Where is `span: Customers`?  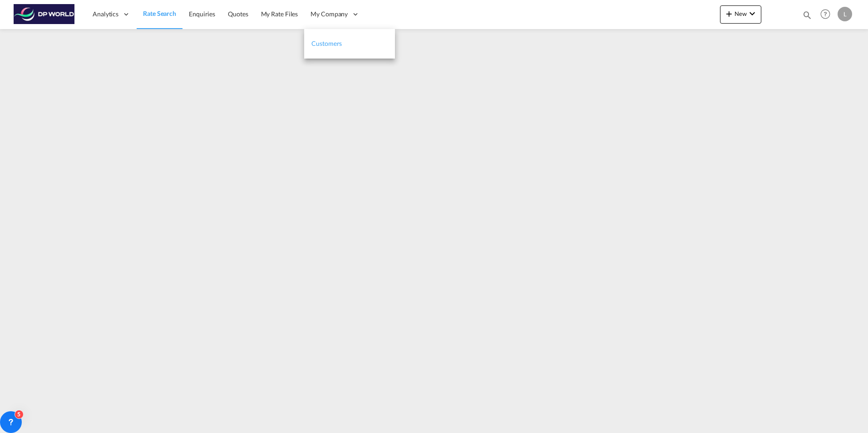 span: Customers is located at coordinates (327, 43).